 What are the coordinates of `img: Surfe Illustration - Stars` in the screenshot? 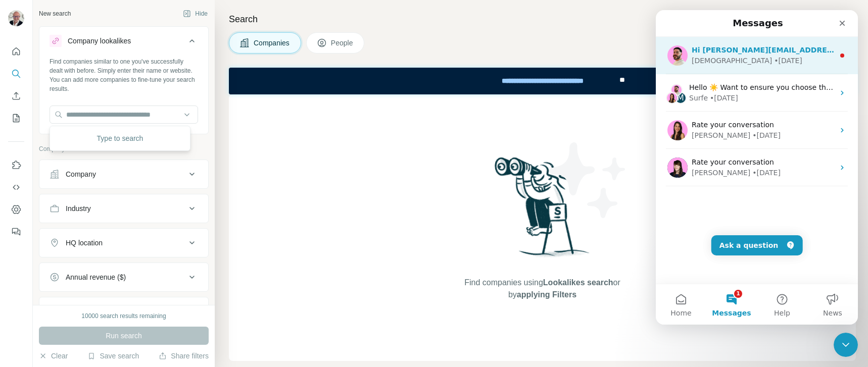 It's located at (588, 180).